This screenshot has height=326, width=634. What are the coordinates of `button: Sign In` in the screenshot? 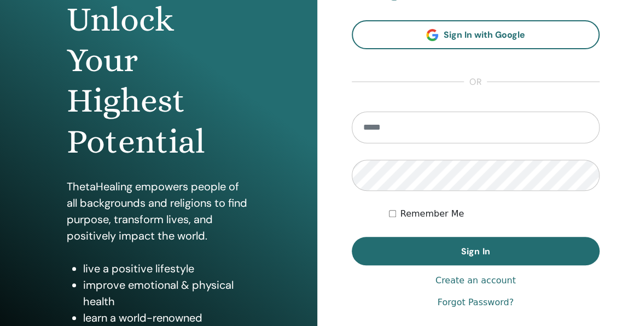 It's located at (476, 251).